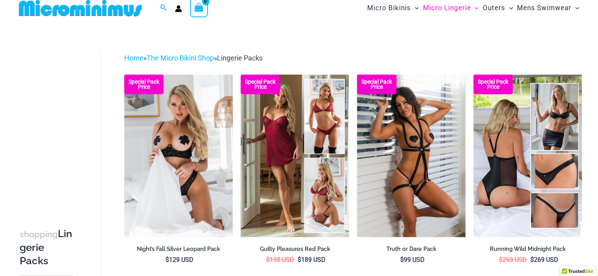  Describe the element at coordinates (527, 251) in the screenshot. I see `a: Running Wild Midnight Pack` at that location.